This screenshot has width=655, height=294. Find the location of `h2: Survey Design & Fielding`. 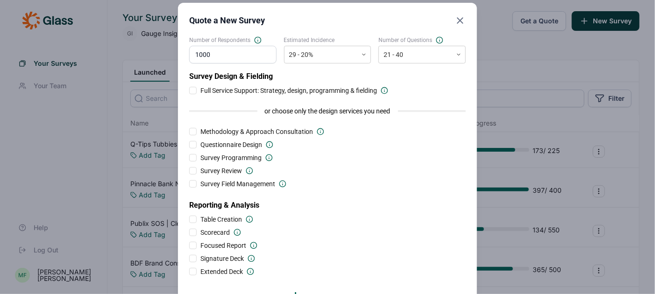

h2: Survey Design & Fielding is located at coordinates (327, 77).